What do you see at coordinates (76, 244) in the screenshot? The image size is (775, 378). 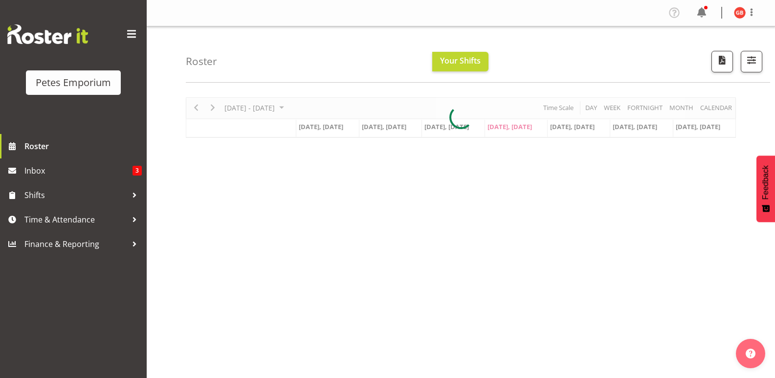 I see `span: Finance & Reporting` at bounding box center [76, 244].